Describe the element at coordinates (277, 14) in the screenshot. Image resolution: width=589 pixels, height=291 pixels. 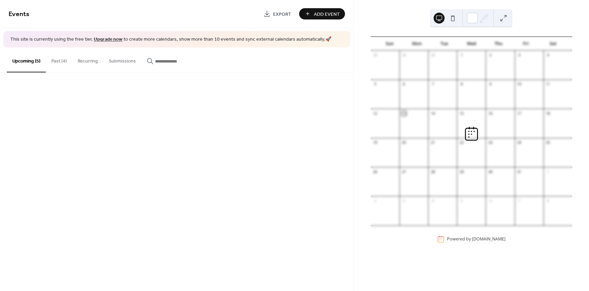
I see `a: Export` at that location.